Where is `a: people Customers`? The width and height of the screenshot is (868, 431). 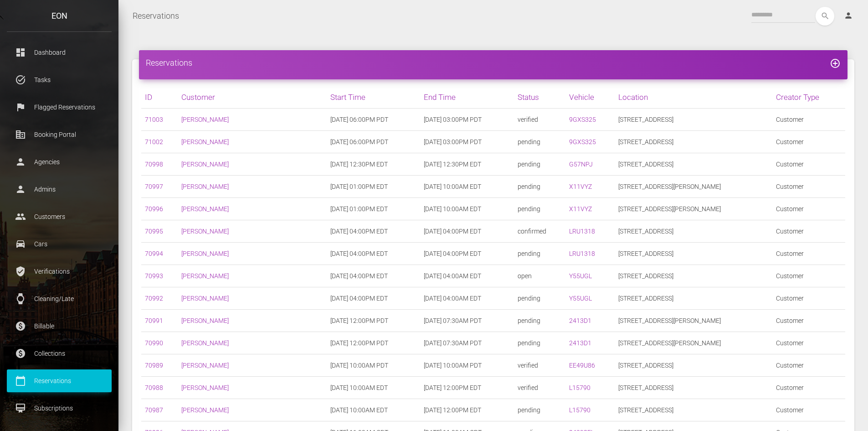 a: people Customers is located at coordinates (60, 217).